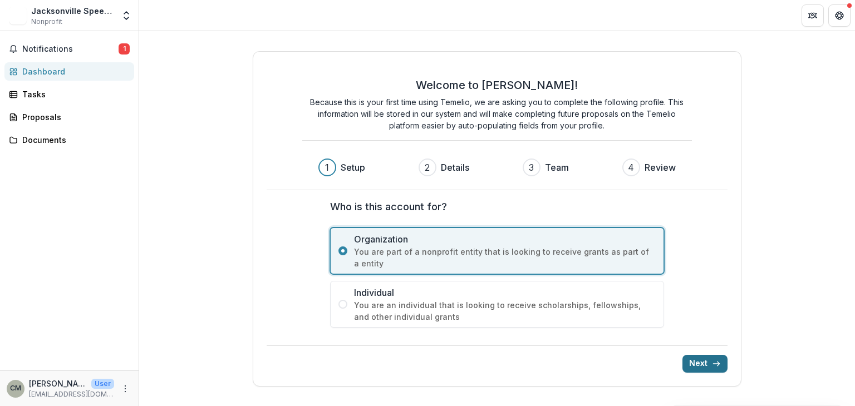 The width and height of the screenshot is (855, 406). I want to click on button: Notifications1, so click(69, 49).